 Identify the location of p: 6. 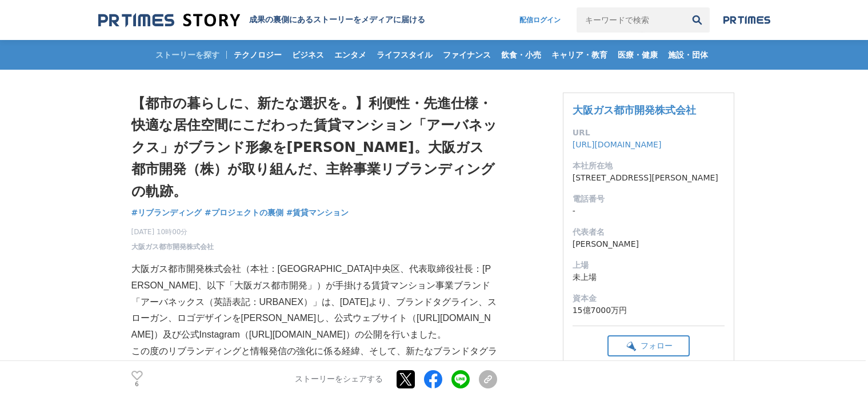
(137, 385).